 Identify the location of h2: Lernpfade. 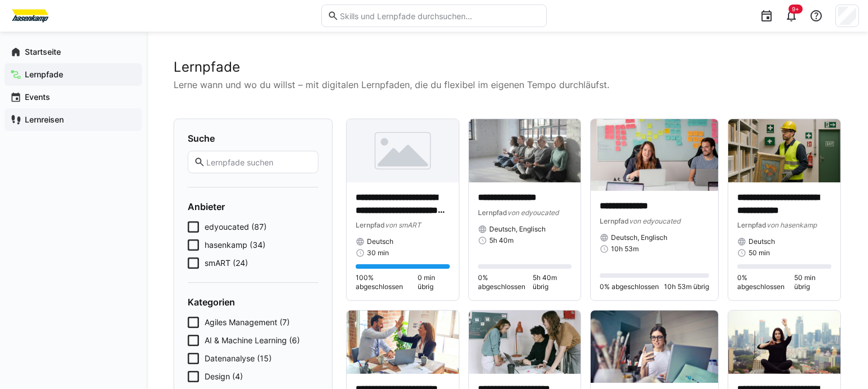
(507, 67).